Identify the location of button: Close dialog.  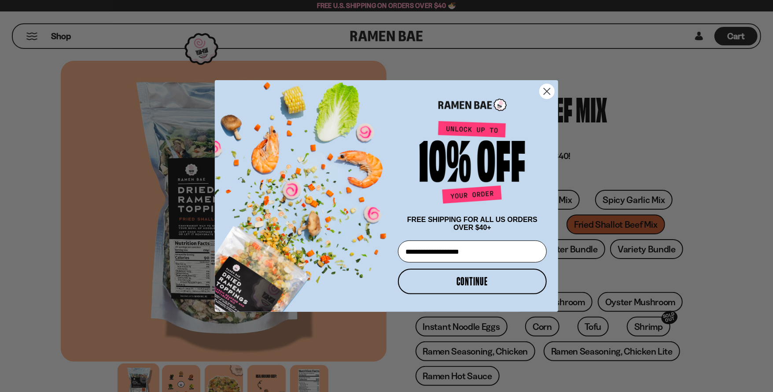
(547, 91).